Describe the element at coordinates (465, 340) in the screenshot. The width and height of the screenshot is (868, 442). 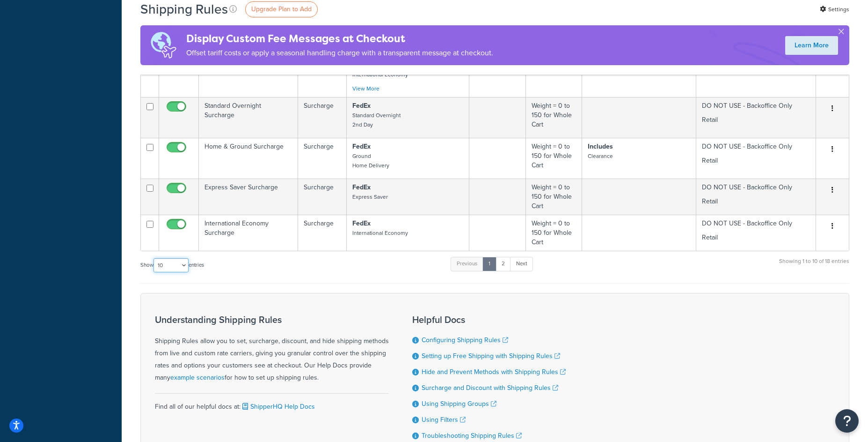
I see `a: Configuring Shipping Rules` at that location.